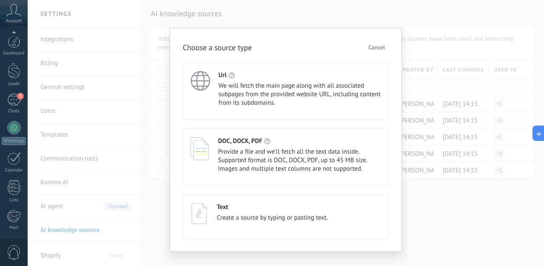  Describe the element at coordinates (20, 96) in the screenshot. I see `span: 3` at that location.